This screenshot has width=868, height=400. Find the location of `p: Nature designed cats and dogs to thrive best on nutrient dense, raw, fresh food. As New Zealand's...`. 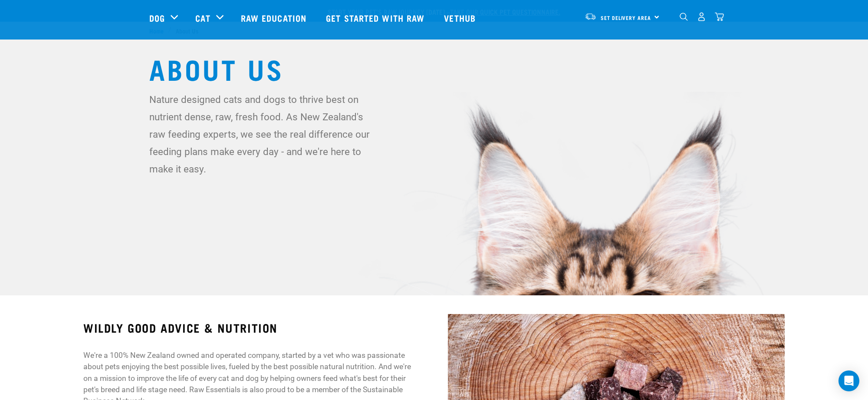

p: Nature designed cats and dogs to thrive best on nutrient dense, raw, fresh food. As New Zealand's... is located at coordinates (263, 134).